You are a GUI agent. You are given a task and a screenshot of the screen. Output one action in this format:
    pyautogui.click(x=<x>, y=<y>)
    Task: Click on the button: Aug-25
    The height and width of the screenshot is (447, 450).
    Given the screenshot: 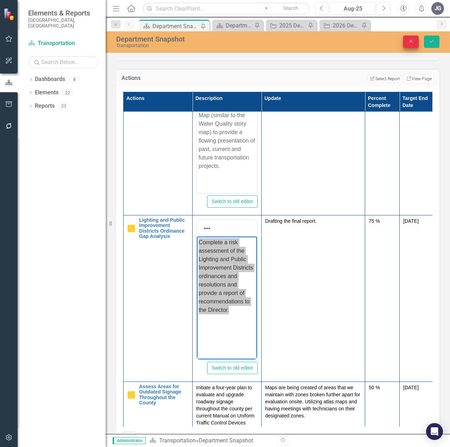 What is the action you would take?
    pyautogui.click(x=353, y=8)
    